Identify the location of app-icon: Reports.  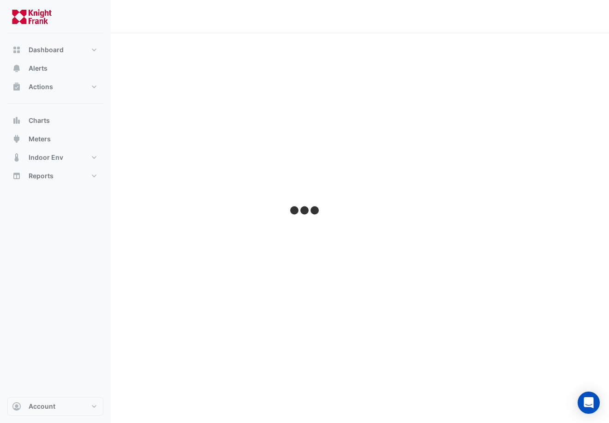
(17, 176).